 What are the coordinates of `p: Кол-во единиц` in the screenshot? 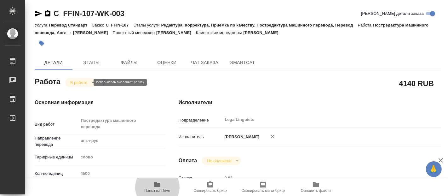 It's located at (56, 173).